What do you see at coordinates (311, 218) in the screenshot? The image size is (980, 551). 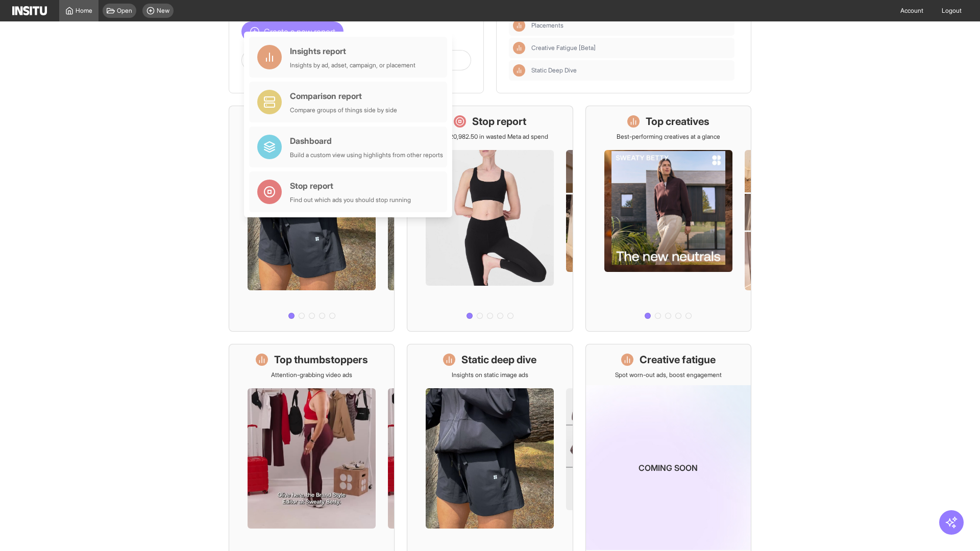 I see `a: What's live nowSee all active ads instantly` at bounding box center [311, 218].